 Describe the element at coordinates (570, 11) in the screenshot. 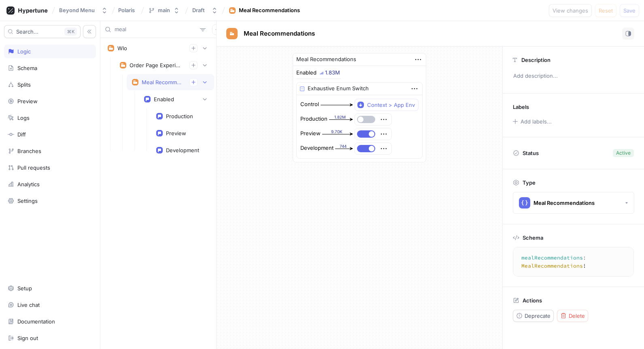

I see `span: View changes` at that location.